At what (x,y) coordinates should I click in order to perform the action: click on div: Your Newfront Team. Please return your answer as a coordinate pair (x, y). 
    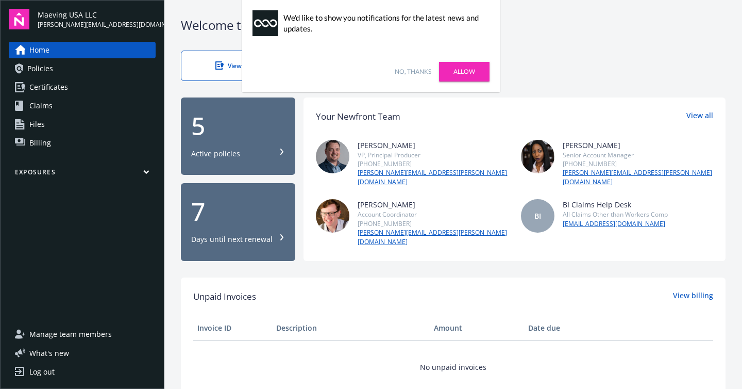
    Looking at the image, I should click on (358, 116).